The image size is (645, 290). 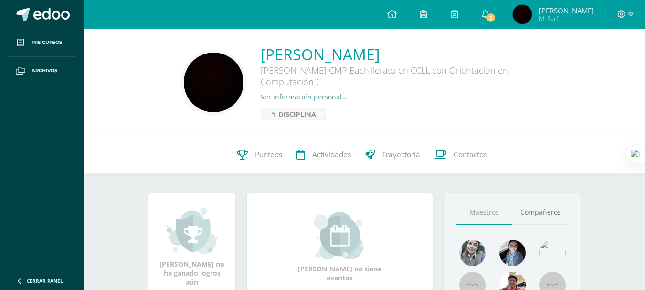 What do you see at coordinates (324, 155) in the screenshot?
I see `a: Actividades` at bounding box center [324, 155].